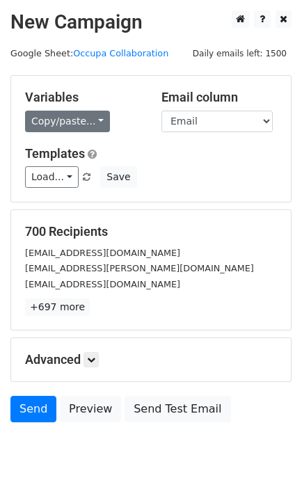 The height and width of the screenshot is (487, 302). I want to click on button: Save, so click(118, 177).